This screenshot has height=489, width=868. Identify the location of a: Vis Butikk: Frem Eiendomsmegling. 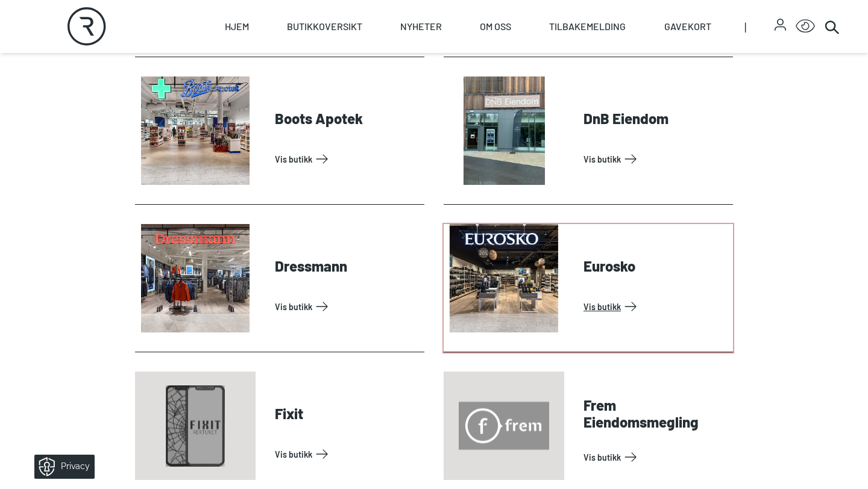
(656, 457).